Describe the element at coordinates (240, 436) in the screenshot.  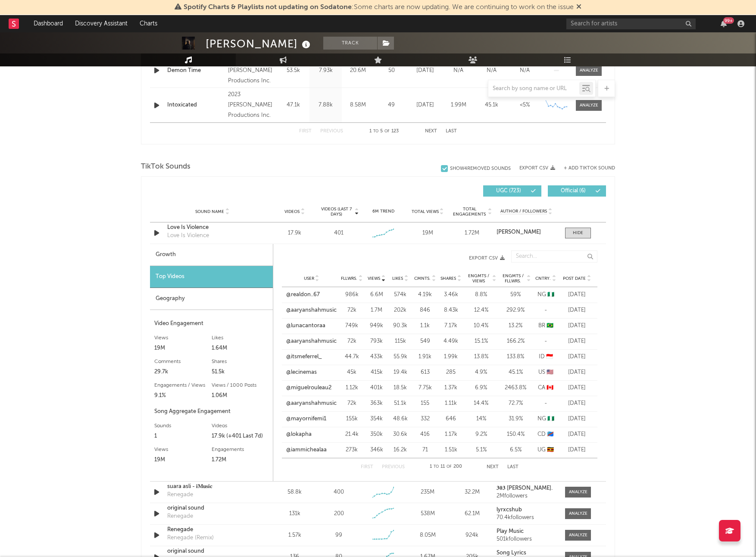
I see `div: 17.9k (+401 Last 7d)` at that location.